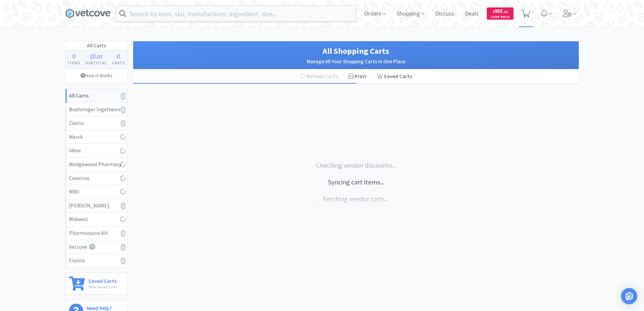  Describe the element at coordinates (96, 151) in the screenshot. I see `a: Idexx` at that location.